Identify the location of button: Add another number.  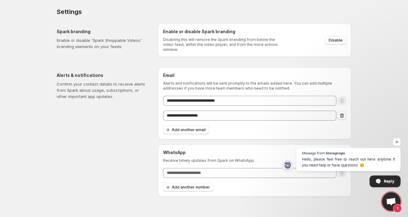
(188, 187).